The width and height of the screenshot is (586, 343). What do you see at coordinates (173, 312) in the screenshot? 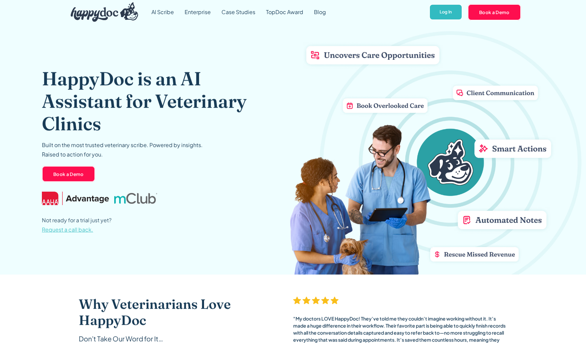
I see `h2: Why Veterinarians Love HappyDoc` at bounding box center [173, 312].